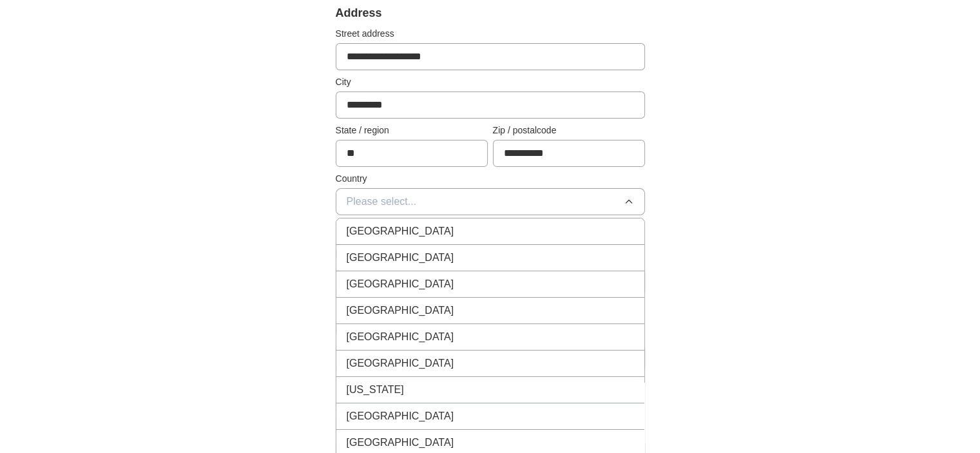 The width and height of the screenshot is (980, 453). Describe the element at coordinates (569, 131) in the screenshot. I see `label: Zip / postalcode` at that location.